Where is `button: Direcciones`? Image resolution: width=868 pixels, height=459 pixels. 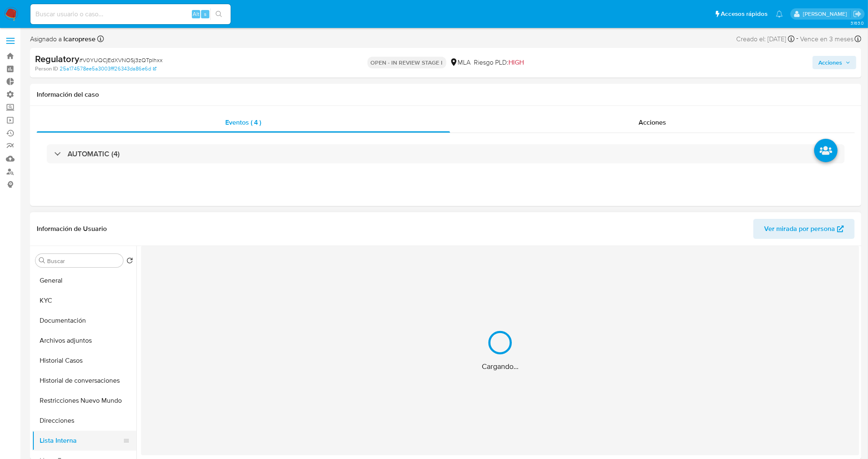 button: Direcciones is located at coordinates (84, 421).